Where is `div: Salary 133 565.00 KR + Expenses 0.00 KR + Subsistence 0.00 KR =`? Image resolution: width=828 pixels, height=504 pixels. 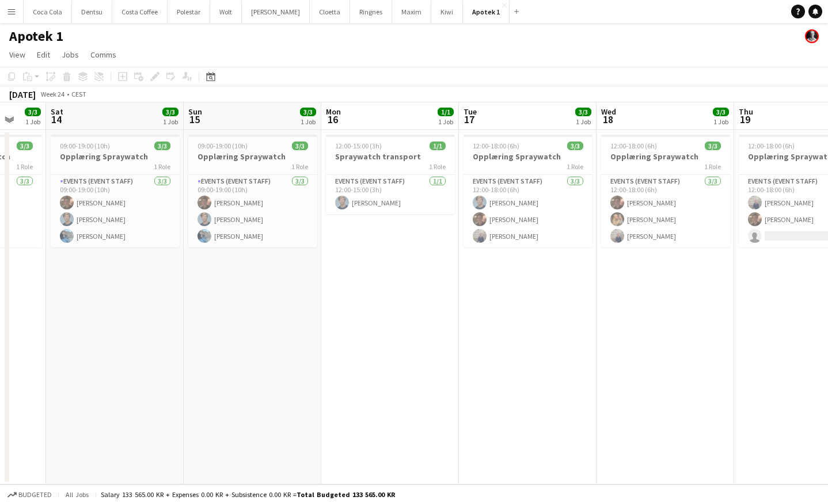
div: Salary 133 565.00 KR + Expenses 0.00 KR + Subsistence 0.00 KR = is located at coordinates (248, 494).